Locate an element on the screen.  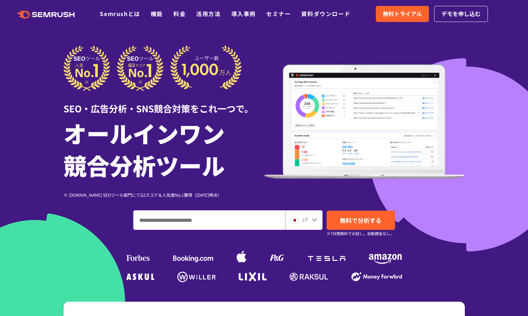
span: デモを申し込む is located at coordinates (461, 14).